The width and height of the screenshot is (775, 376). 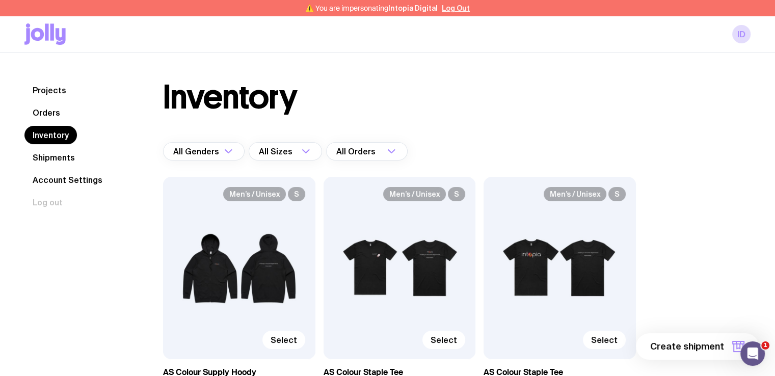 What do you see at coordinates (49, 90) in the screenshot?
I see `a: Projects` at bounding box center [49, 90].